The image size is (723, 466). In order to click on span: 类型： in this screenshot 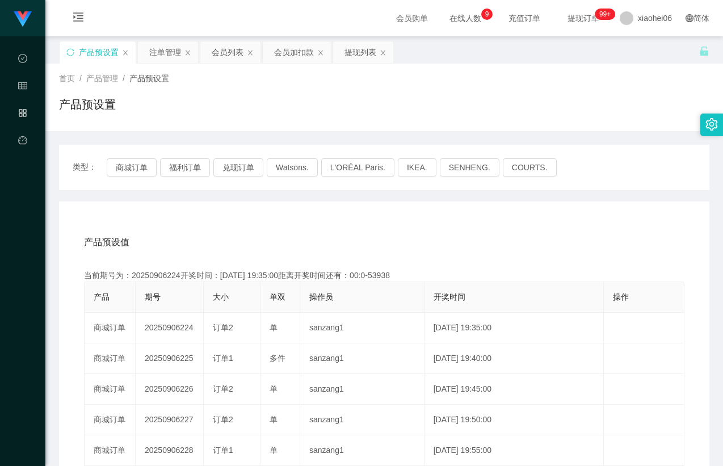, I will do `click(90, 167)`.